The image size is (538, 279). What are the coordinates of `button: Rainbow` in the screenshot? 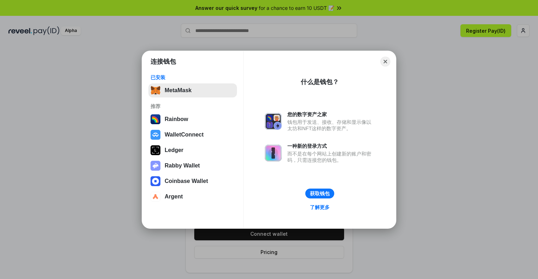 It's located at (192, 119).